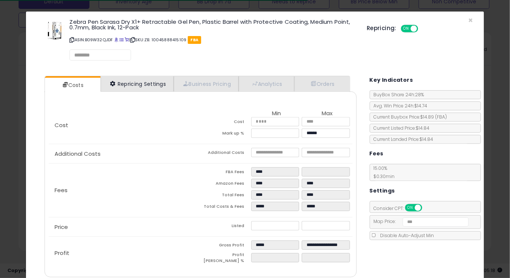 The image size is (510, 278). What do you see at coordinates (226, 207) in the screenshot?
I see `td: Total Costs & Fees` at bounding box center [226, 207].